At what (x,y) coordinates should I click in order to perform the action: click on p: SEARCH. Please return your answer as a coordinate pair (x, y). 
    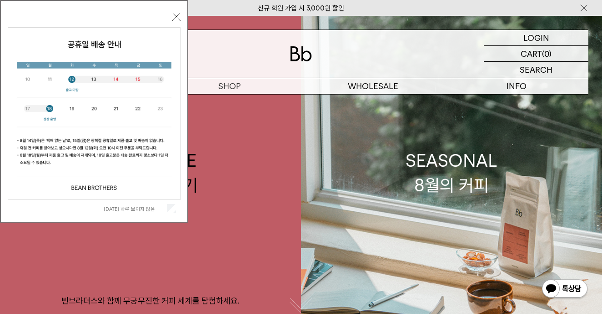
    Looking at the image, I should click on (536, 70).